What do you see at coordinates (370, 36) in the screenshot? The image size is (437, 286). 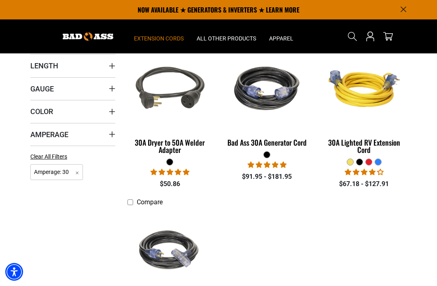 I see `a: Open this option` at bounding box center [370, 36].